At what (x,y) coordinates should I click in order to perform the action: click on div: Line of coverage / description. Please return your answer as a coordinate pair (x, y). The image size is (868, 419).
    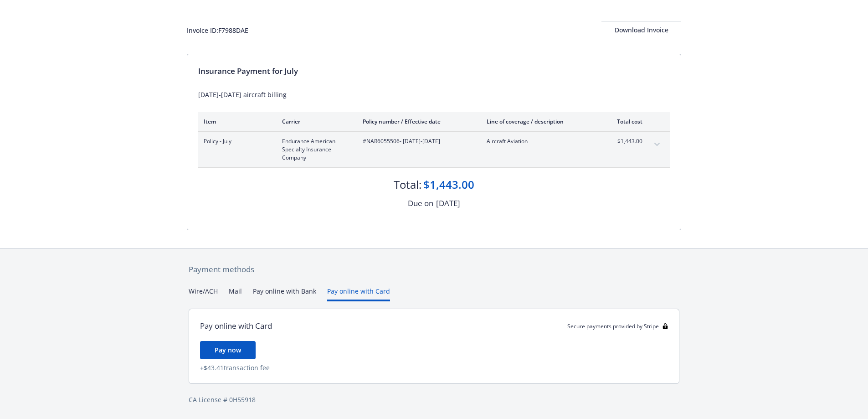
    Looking at the image, I should click on (540, 121).